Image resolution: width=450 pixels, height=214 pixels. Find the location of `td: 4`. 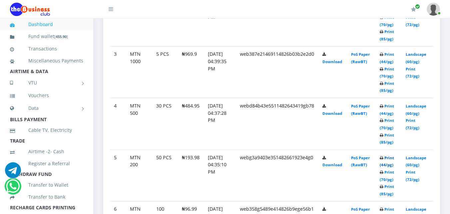

td: 4 is located at coordinates (118, 124).